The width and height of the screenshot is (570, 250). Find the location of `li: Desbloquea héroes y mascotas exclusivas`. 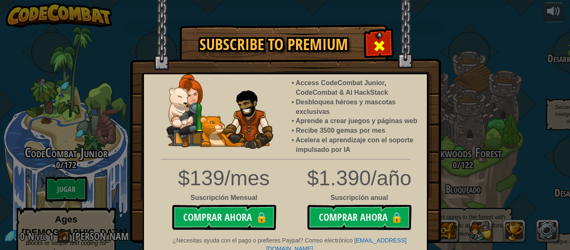

li: Desbloquea héroes y mascotas exclusivas is located at coordinates (357, 107).